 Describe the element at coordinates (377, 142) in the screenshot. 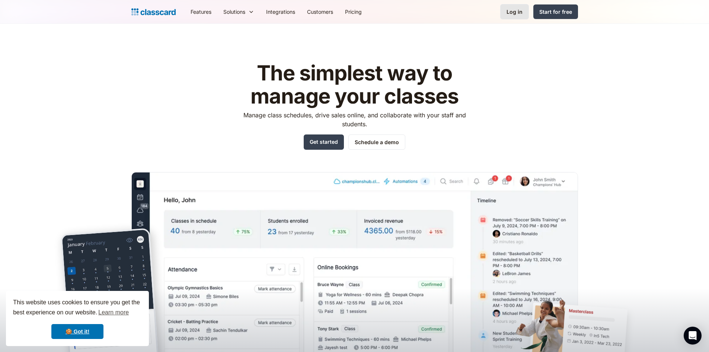

I see `a: Schedule a demo` at that location.